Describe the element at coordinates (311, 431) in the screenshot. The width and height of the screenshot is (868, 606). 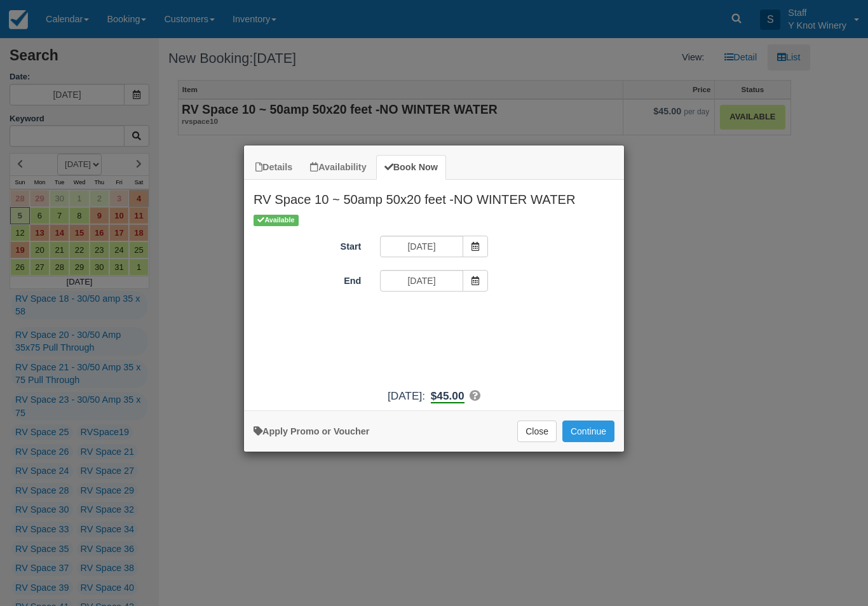
I see `a: Apply Voucher` at that location.